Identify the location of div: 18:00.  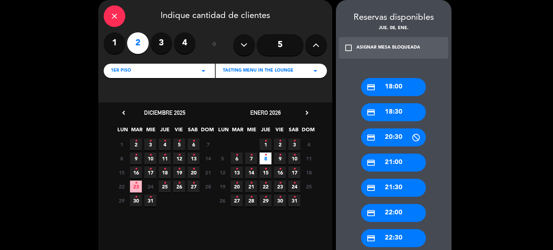
(394, 87).